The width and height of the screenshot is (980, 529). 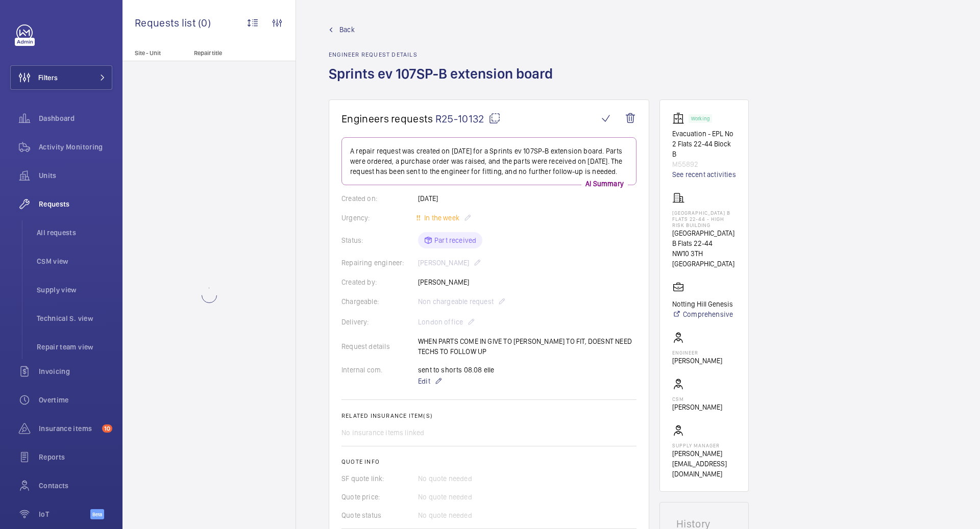 I want to click on h2: Quote info, so click(x=489, y=462).